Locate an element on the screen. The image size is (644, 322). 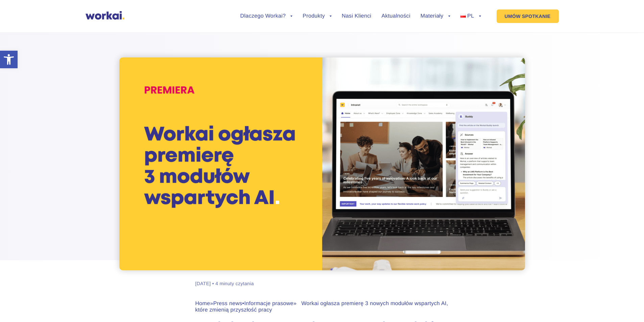
a: Press news is located at coordinates (228, 303).